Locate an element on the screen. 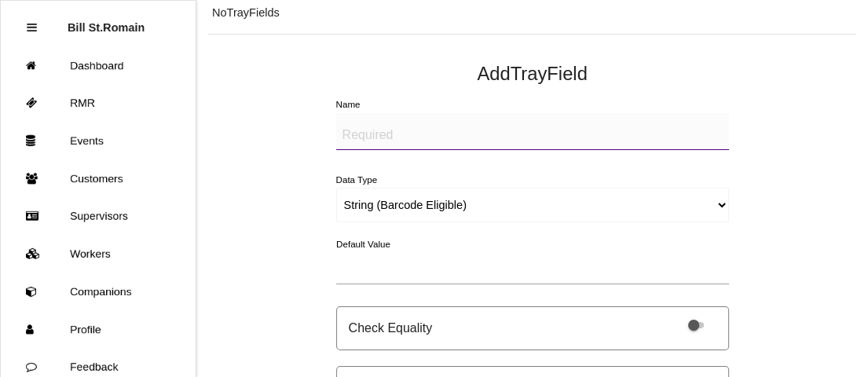 Image resolution: width=868 pixels, height=377 pixels. a: Supervisors is located at coordinates (98, 216).